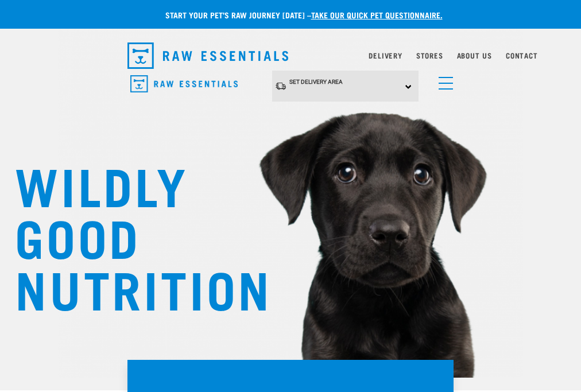  Describe the element at coordinates (385, 55) in the screenshot. I see `a: Delivery` at that location.